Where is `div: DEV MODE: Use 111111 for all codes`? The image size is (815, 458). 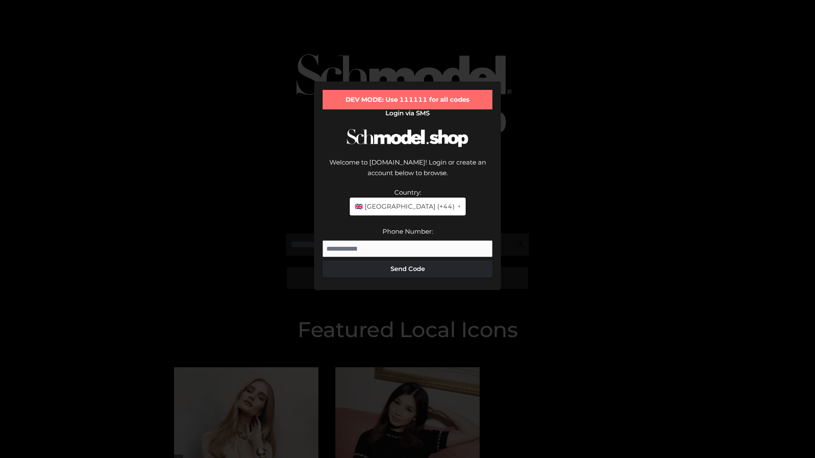
div: DEV MODE: Use 111111 for all codes is located at coordinates (407, 100).